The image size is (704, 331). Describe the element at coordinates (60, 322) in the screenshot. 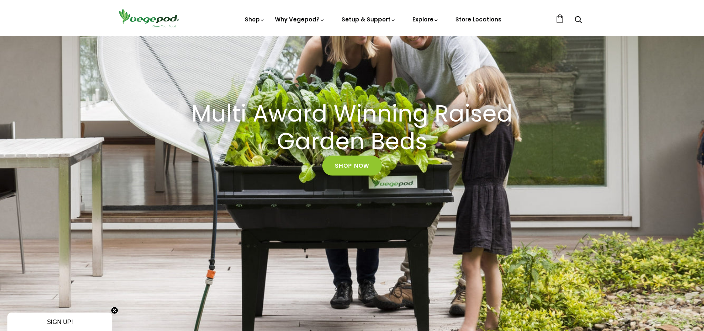

I see `div: SIGN UP!Close teaser` at that location.